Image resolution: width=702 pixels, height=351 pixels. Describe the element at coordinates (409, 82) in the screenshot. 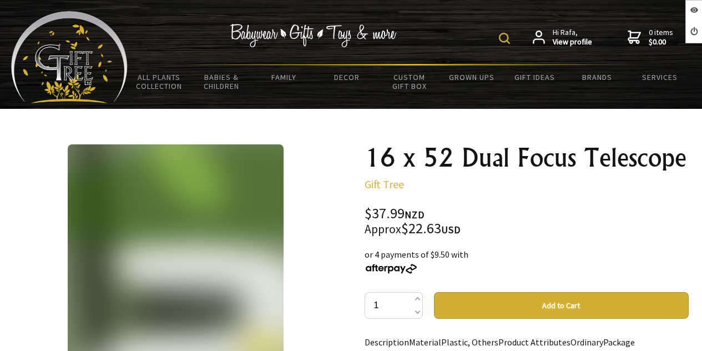

I see `a: Custom Gift Box` at that location.